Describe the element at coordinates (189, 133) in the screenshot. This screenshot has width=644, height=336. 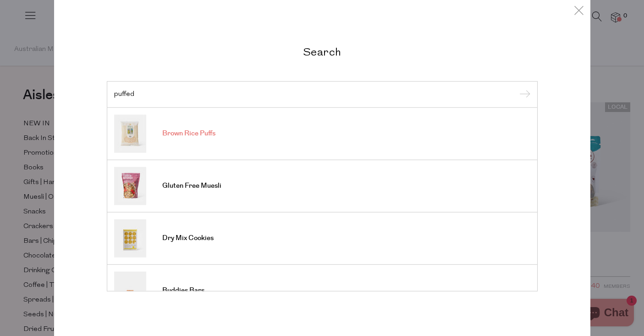
I see `span: Brown Rice Puffs` at that location.